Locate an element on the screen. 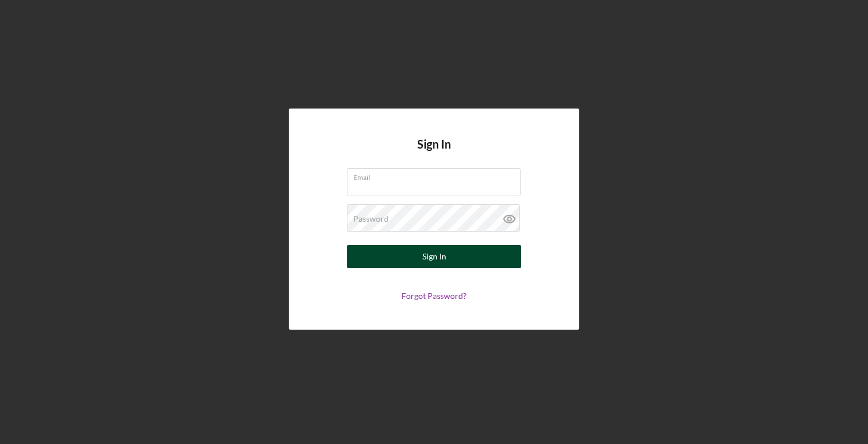 The width and height of the screenshot is (868, 444). a: Forgot Password? is located at coordinates (434, 295).